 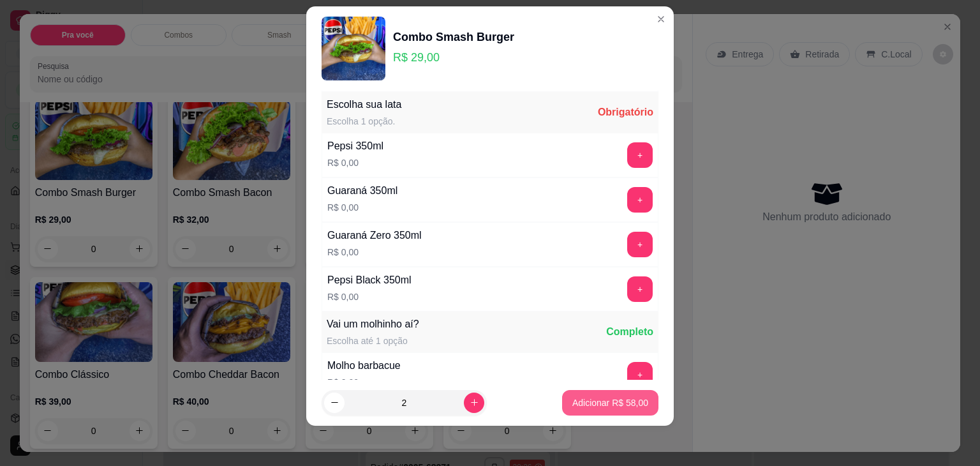 I want to click on div: Pepsi 350ml, so click(x=355, y=146).